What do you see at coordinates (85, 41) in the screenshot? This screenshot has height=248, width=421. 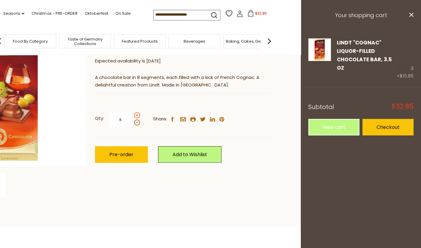 I see `span: Taste of Germany Collections` at bounding box center [85, 41].